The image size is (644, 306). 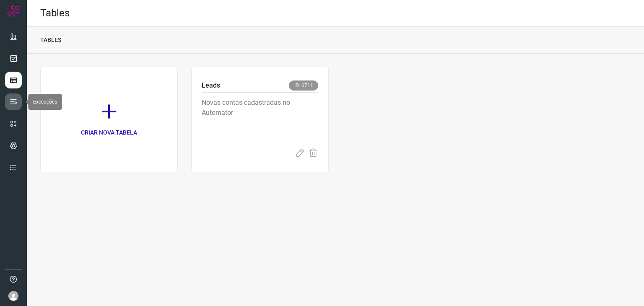 I want to click on h2: Tables, so click(x=55, y=13).